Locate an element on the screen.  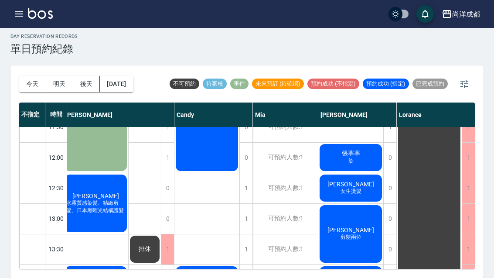
span: 已完成預約 is located at coordinates (430, 84).